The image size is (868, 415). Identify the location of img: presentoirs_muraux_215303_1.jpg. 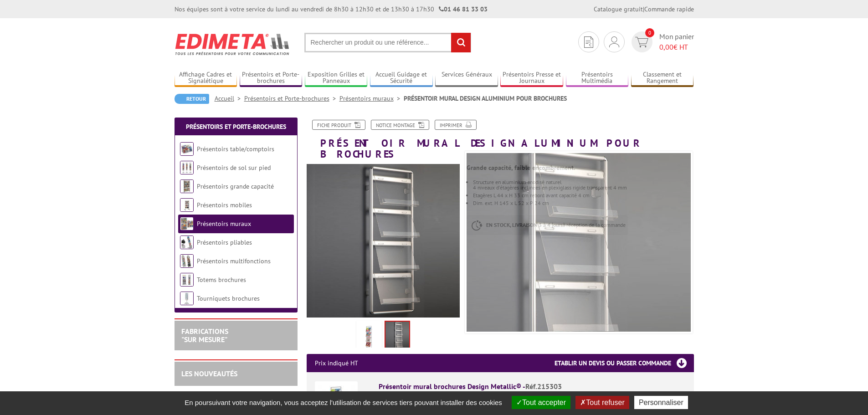
(369, 337).